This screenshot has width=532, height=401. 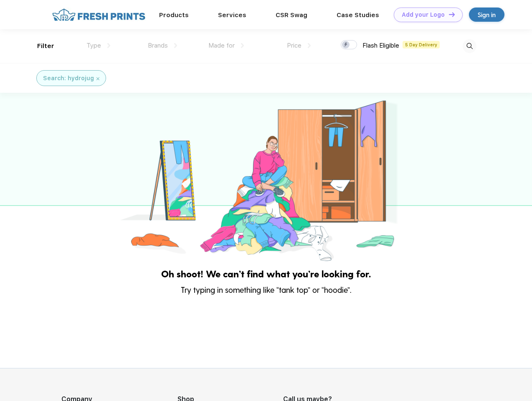 What do you see at coordinates (487, 15) in the screenshot?
I see `div: Sign in` at bounding box center [487, 15].